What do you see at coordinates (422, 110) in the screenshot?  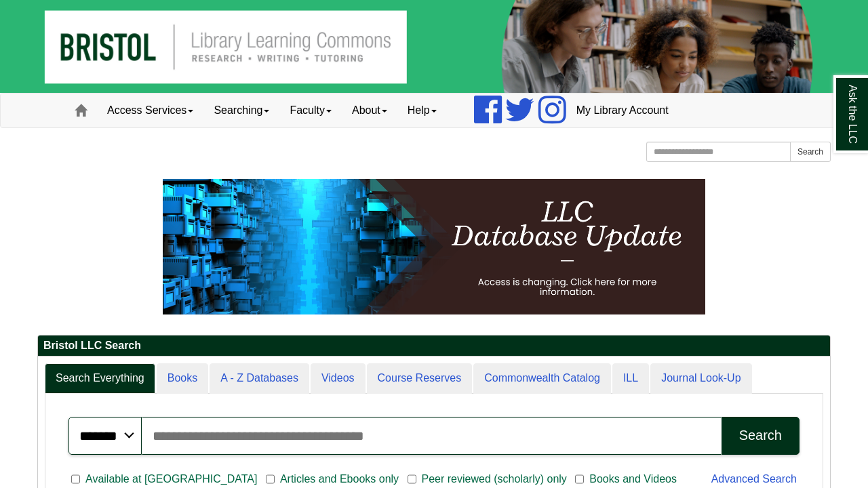 I see `a: Help` at bounding box center [422, 110].